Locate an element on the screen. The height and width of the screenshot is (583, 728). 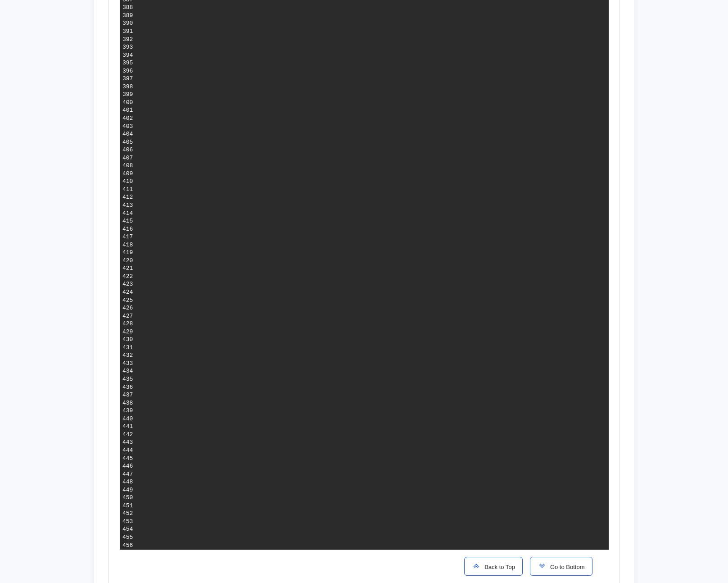
div: 442 is located at coordinates (127, 435).